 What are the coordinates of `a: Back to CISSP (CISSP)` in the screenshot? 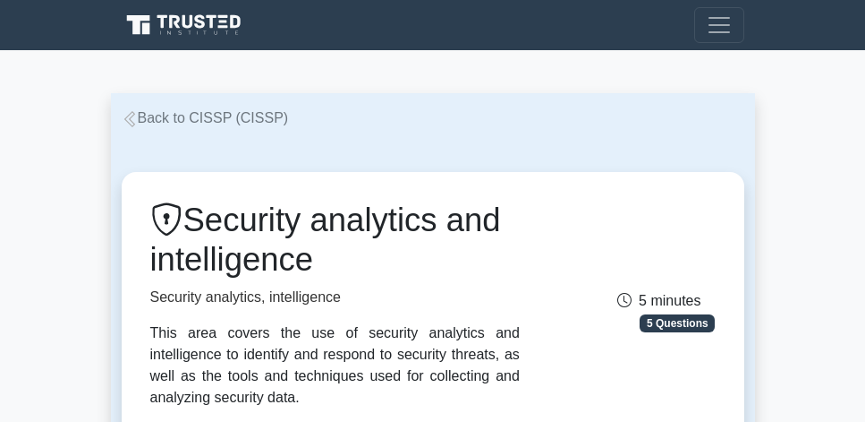 It's located at (205, 117).